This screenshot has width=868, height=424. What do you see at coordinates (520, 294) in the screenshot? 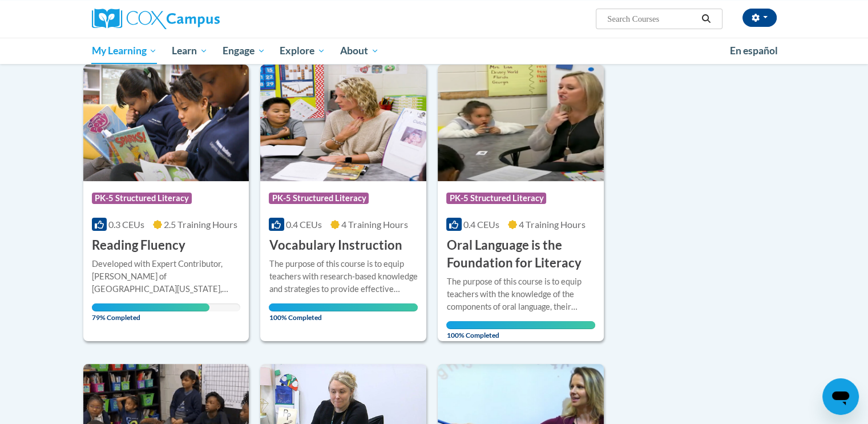
I see `div: The purpose of this course is to equip teachers with the knowledge of the components of oral lang...` at bounding box center [520, 294].